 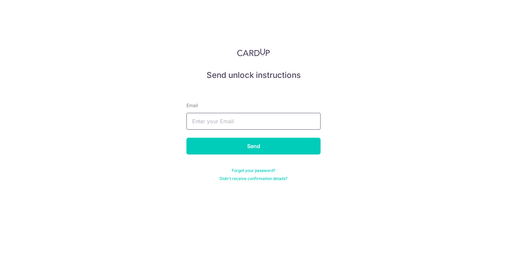 I want to click on input: Enter your Email, so click(x=254, y=121).